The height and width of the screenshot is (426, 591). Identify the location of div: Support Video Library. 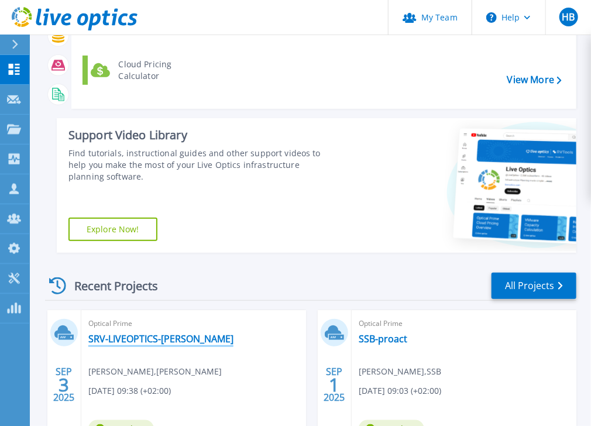
(202, 135).